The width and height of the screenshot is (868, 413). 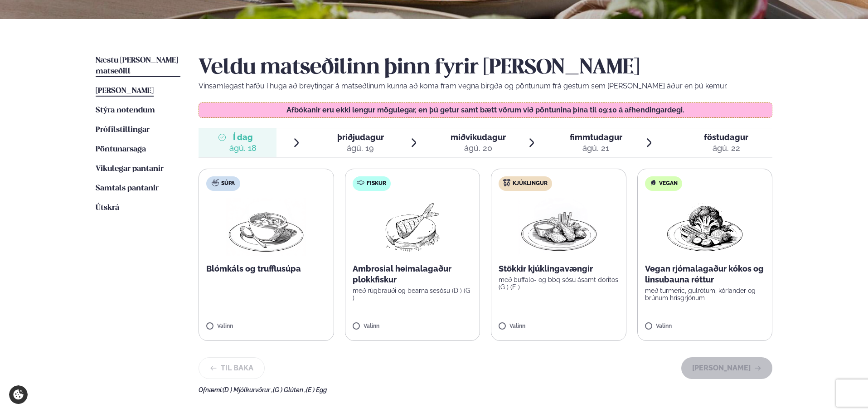 I want to click on p: með rúgbrauði og bearnaisesósu (D ) (G ), so click(x=412, y=294).